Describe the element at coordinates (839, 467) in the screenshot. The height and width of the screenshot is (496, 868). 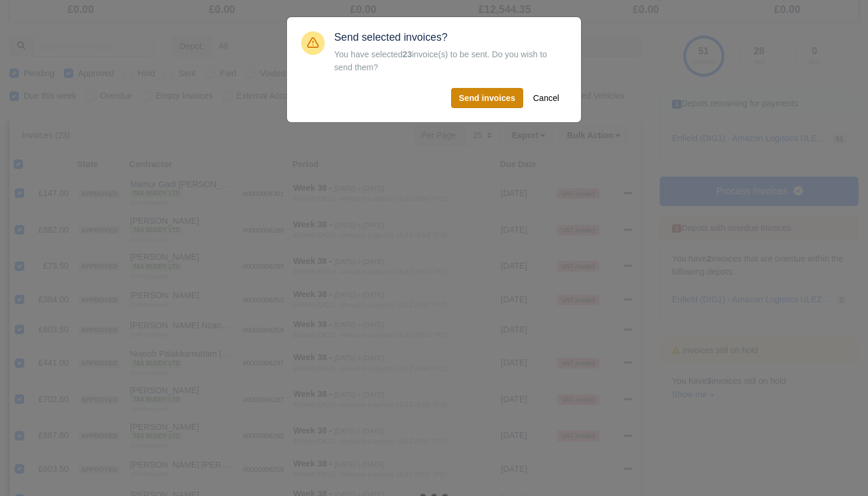
I see `div: Chat Widget` at that location.